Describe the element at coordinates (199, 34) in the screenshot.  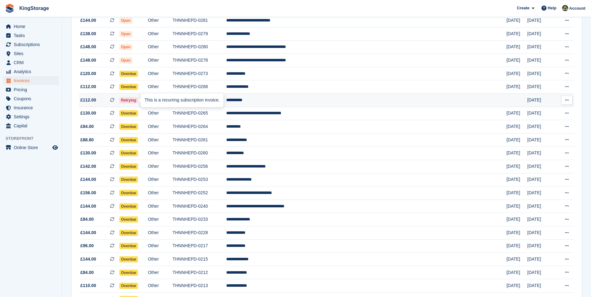
I see `td: THNNHEPD-0279` at that location.